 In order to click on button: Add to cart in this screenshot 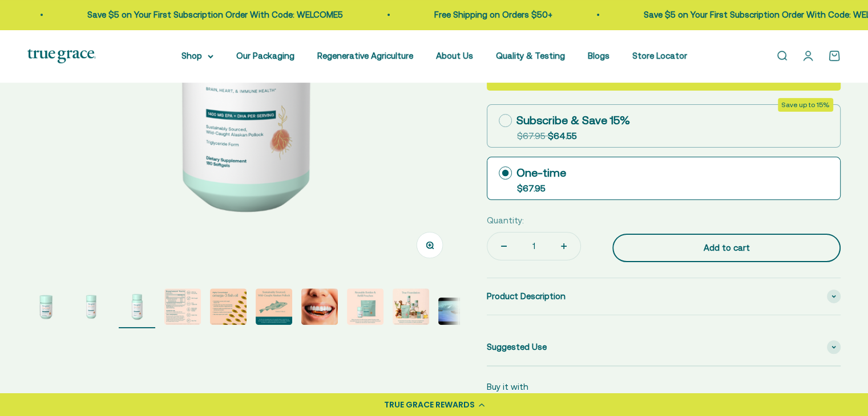, I will do `click(726, 248)`.